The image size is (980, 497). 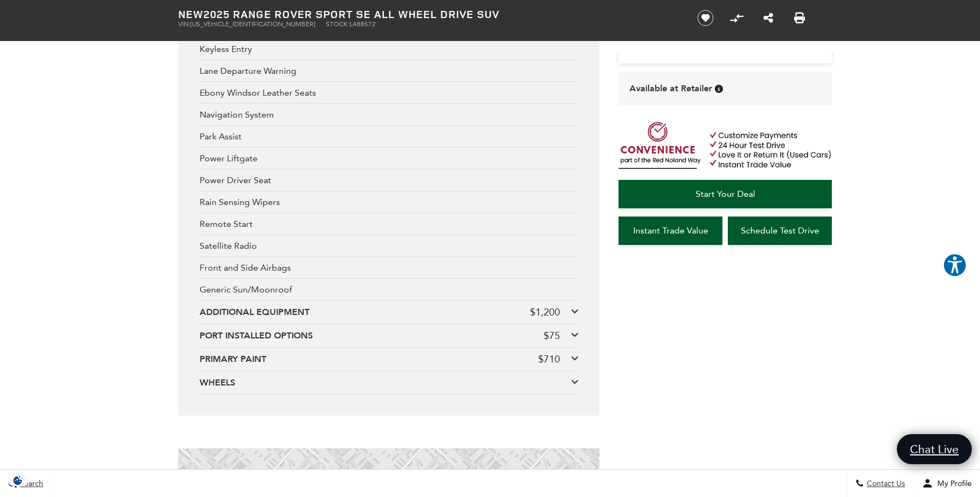 What do you see at coordinates (389, 158) in the screenshot?
I see `div: Power Liftgate` at bounding box center [389, 158].